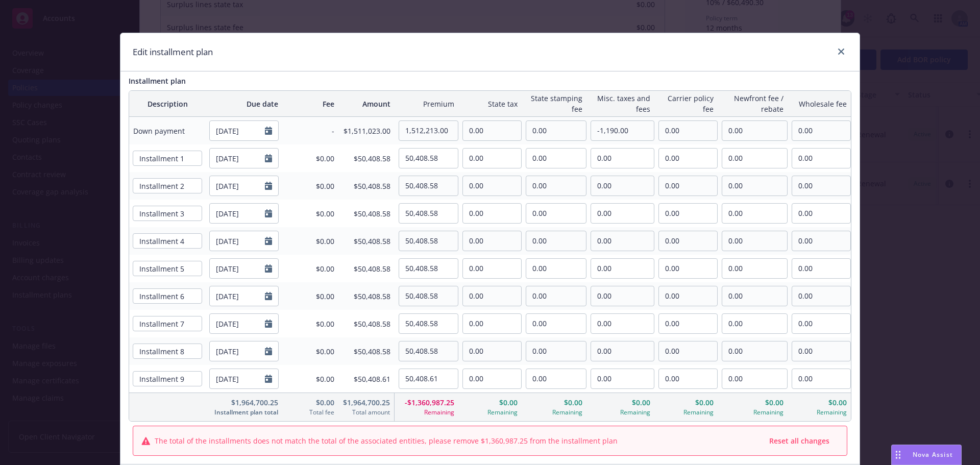  Describe the element at coordinates (426, 403) in the screenshot. I see `span: -$1,360,987.25` at that location.